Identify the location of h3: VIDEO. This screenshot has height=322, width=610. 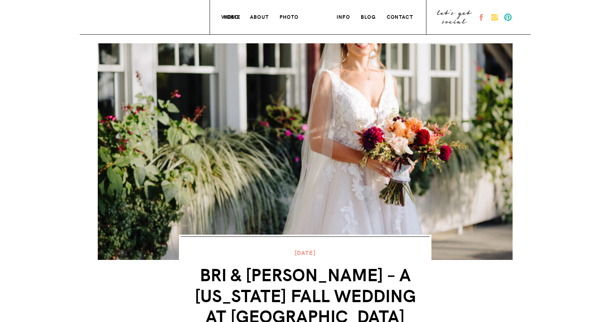
(230, 16).